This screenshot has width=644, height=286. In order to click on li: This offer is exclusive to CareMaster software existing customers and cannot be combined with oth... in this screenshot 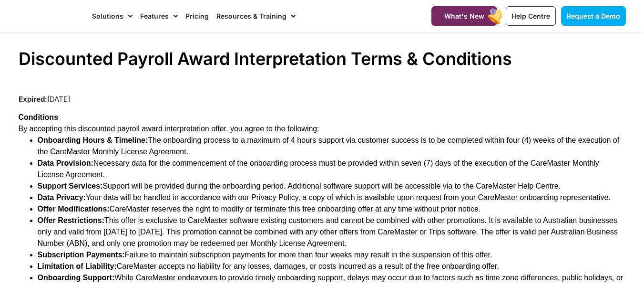, I will do `click(332, 232)`.